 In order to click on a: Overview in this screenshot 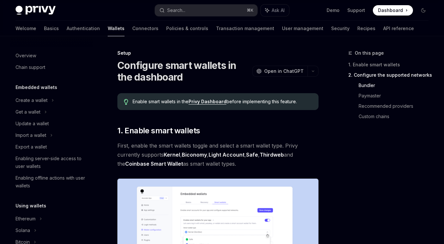, I will do `click(52, 56)`.